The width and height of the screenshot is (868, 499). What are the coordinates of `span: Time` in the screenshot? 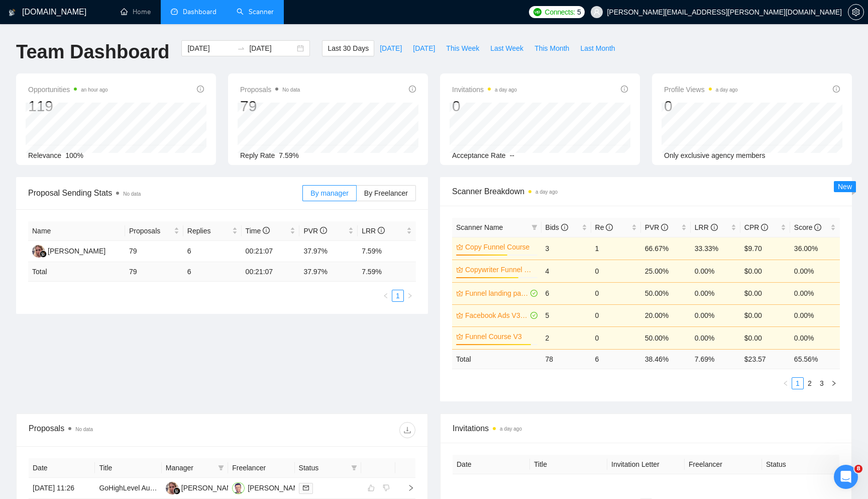 It's located at (258, 231).